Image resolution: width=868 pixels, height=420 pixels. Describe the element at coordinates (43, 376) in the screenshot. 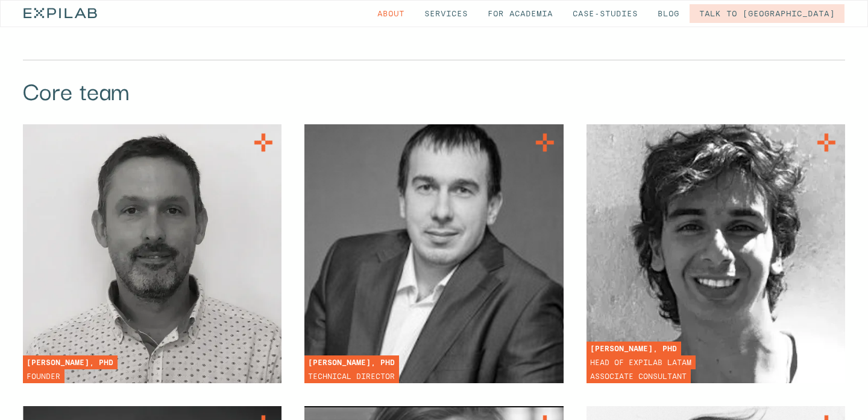

I see `div: Founder` at that location.